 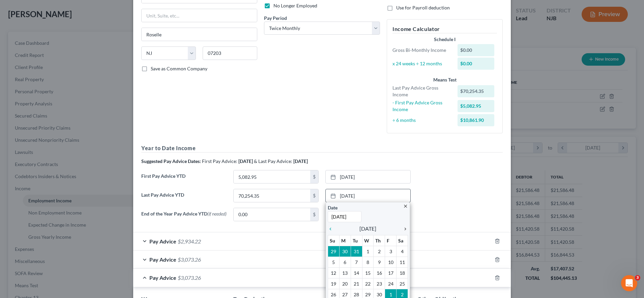 What do you see at coordinates (217, 214) in the screenshot?
I see `span: (if needed)` at bounding box center [217, 214].